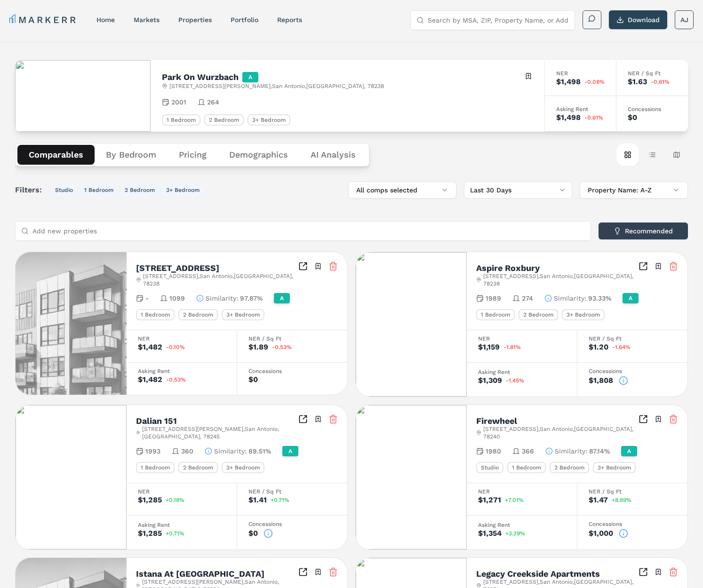 Image resolution: width=703 pixels, height=588 pixels. I want to click on button: Studio, so click(64, 190).